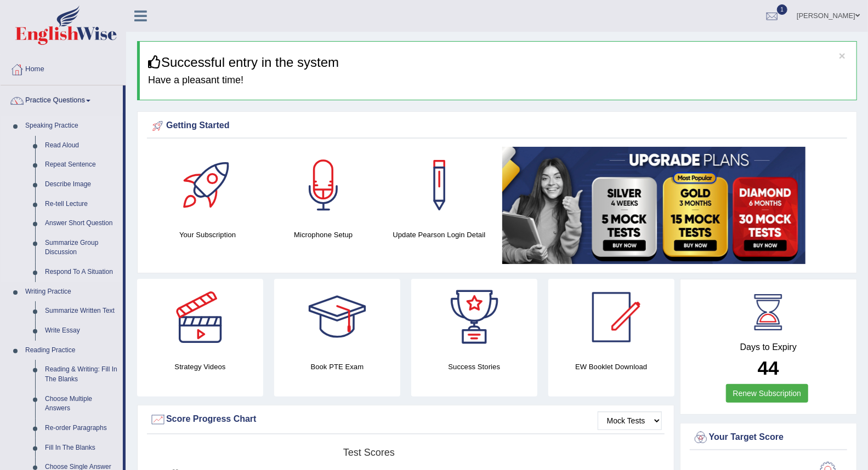 The height and width of the screenshot is (470, 868). What do you see at coordinates (81, 404) in the screenshot?
I see `a: Choose Multiple Answers` at bounding box center [81, 404].